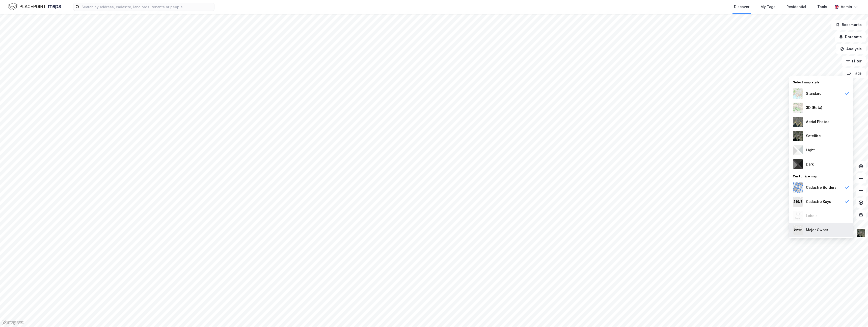 The width and height of the screenshot is (868, 327). Describe the element at coordinates (854, 61) in the screenshot. I see `button: Filter` at that location.